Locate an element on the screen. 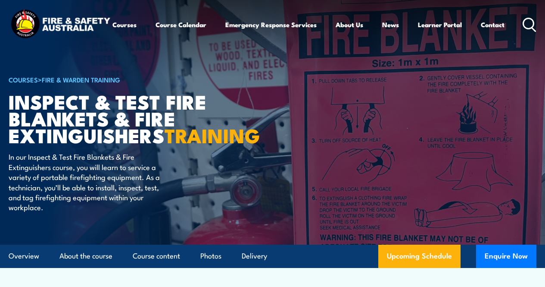  a: Course Calendar is located at coordinates (181, 25).